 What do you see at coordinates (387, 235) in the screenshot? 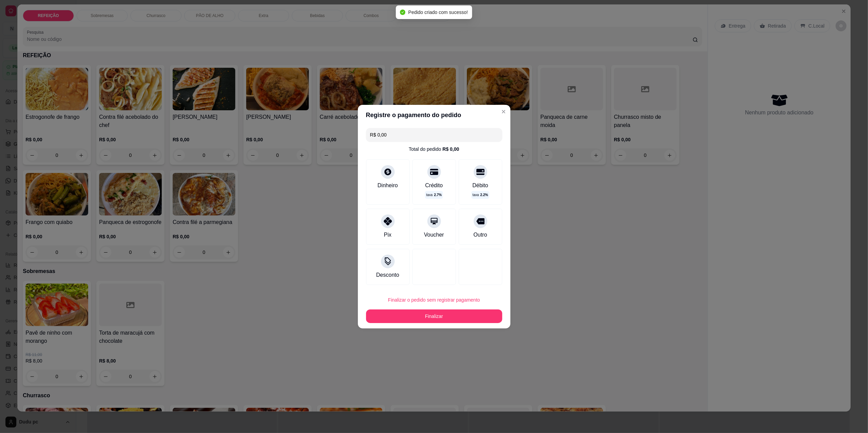
I see `div: Pix` at bounding box center [387, 235].